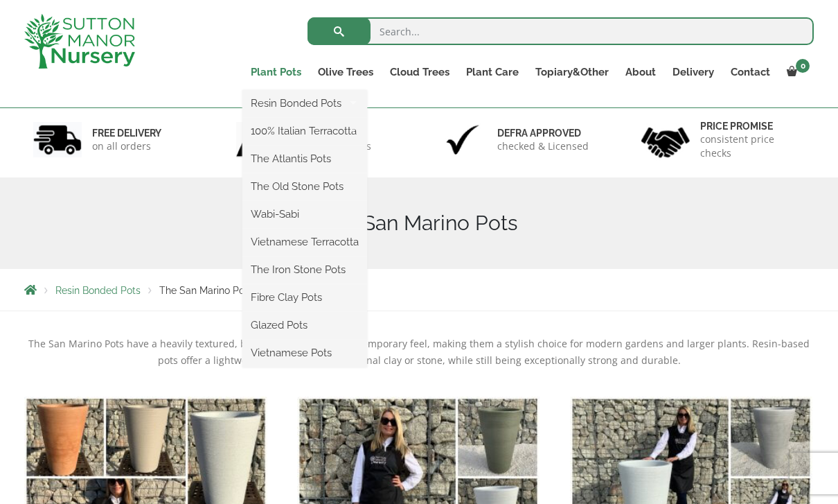 This screenshot has height=504, width=838. What do you see at coordinates (543, 133) in the screenshot?
I see `h6: Defra approved` at bounding box center [543, 133].